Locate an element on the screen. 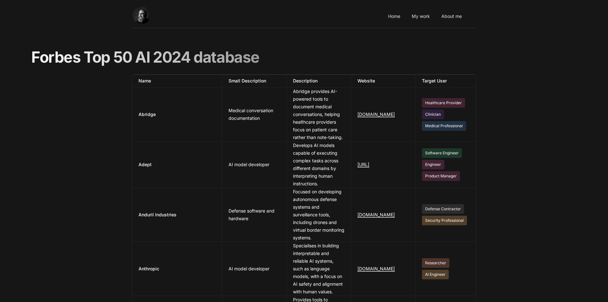 This screenshot has height=302, width=608. div: Adept is located at coordinates (177, 164).